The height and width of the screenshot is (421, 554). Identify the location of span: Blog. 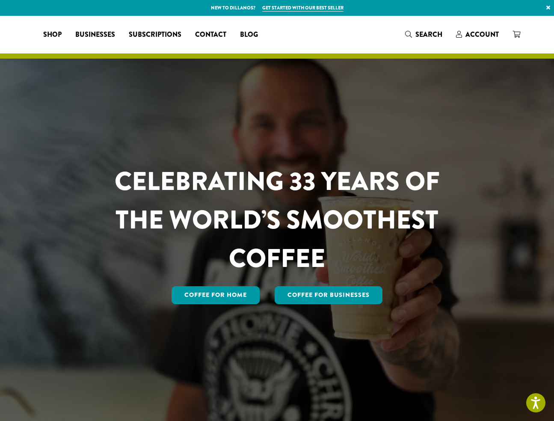
(249, 35).